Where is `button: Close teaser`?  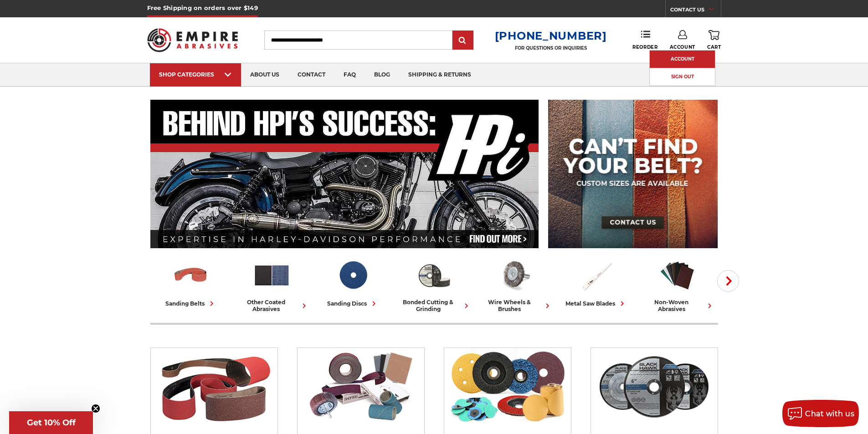
button: Close teaser is located at coordinates (96, 409).